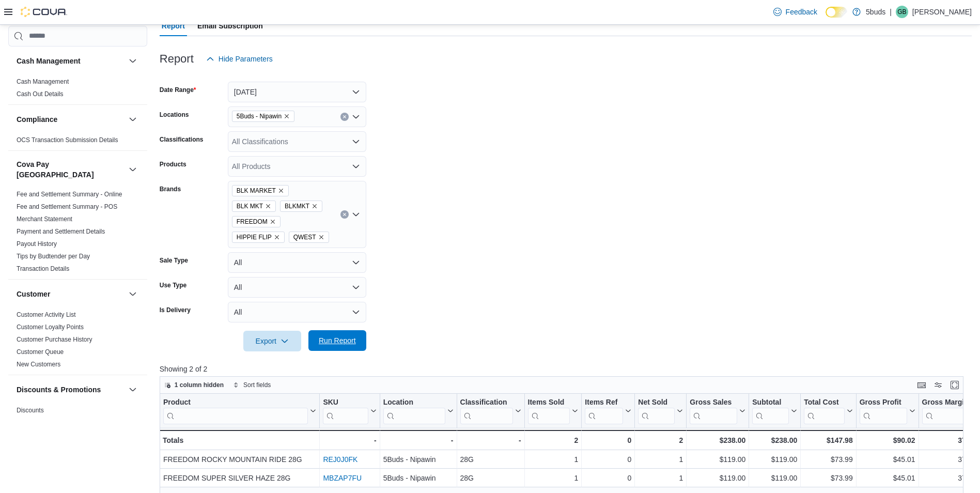 The height and width of the screenshot is (493, 980). What do you see at coordinates (774, 411) in the screenshot?
I see `button: Subtotal` at bounding box center [774, 411].